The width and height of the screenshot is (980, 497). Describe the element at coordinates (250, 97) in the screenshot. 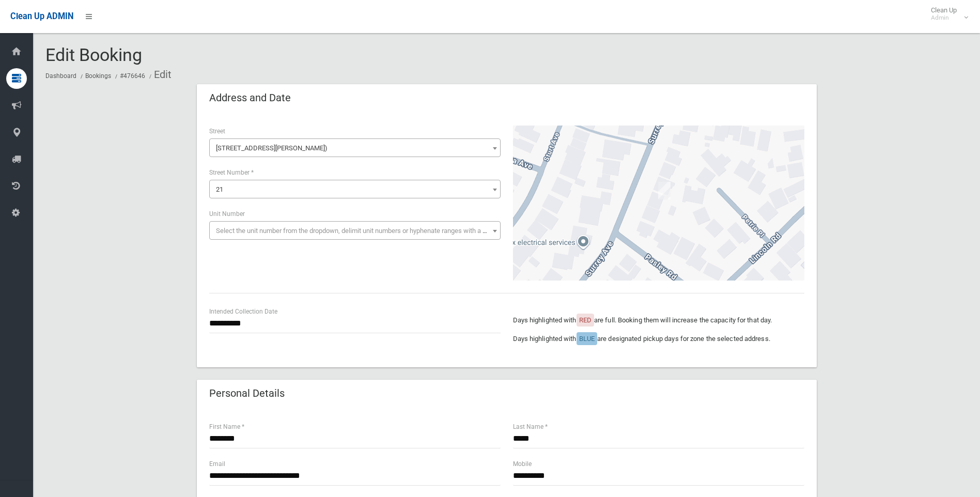

I see `header: Address and Date` at that location.